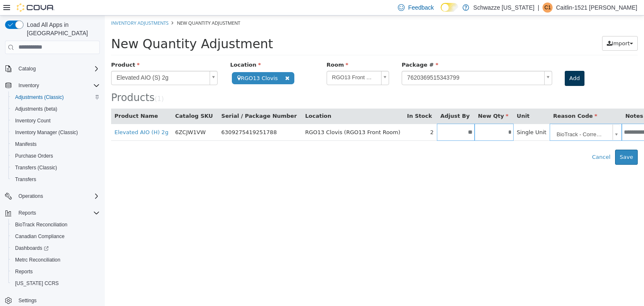 This screenshot has width=644, height=306. Describe the element at coordinates (450, 8) in the screenshot. I see `input: Dark Mode` at that location.